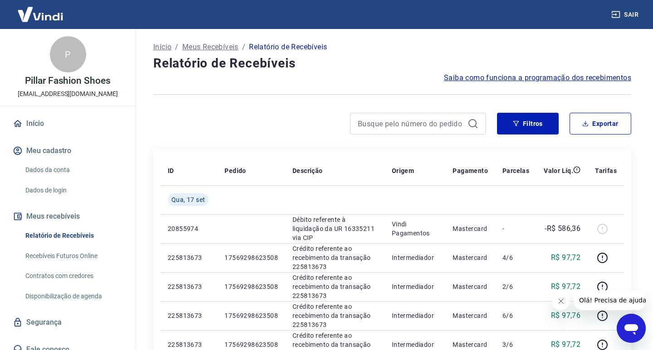 The height and width of the screenshot is (350, 653). What do you see at coordinates (558, 171) in the screenshot?
I see `p: Valor Líq.` at bounding box center [558, 171].